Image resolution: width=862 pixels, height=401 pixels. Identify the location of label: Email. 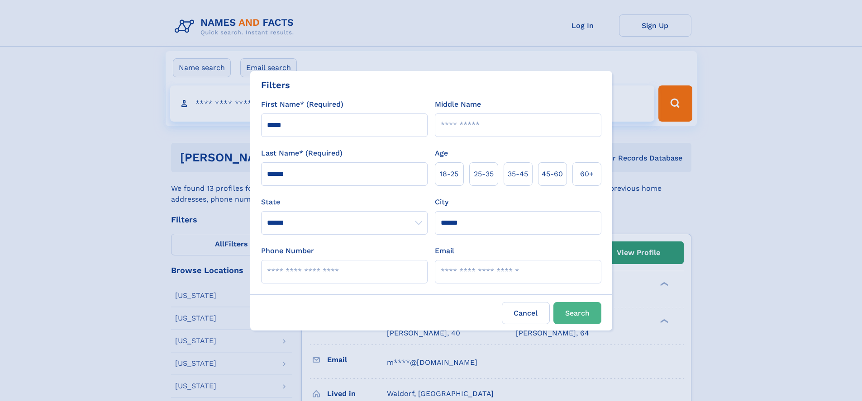
(444, 251).